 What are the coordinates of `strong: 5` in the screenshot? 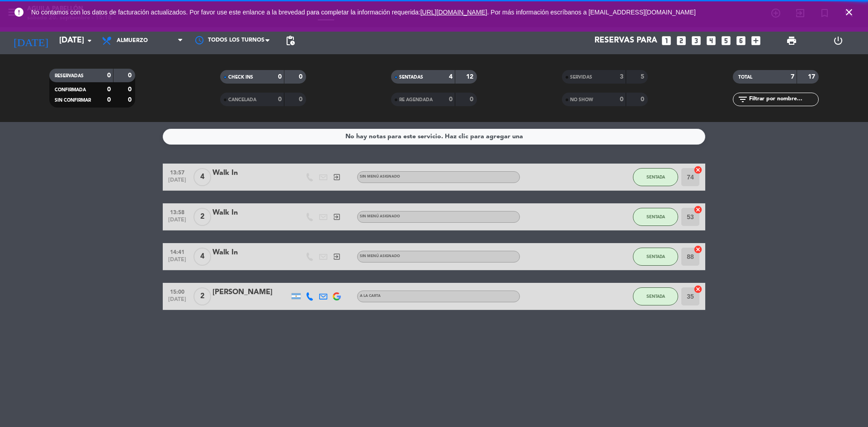 It's located at (643, 77).